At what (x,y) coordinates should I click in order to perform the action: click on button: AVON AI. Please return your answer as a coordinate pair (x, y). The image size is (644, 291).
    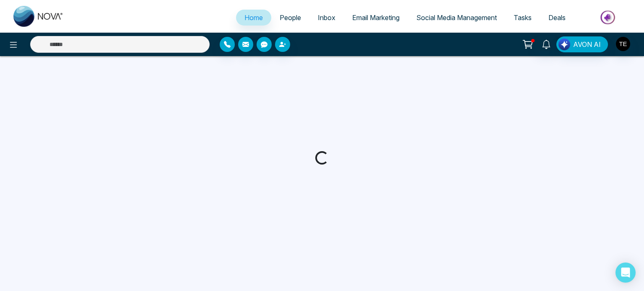
    Looking at the image, I should click on (582, 45).